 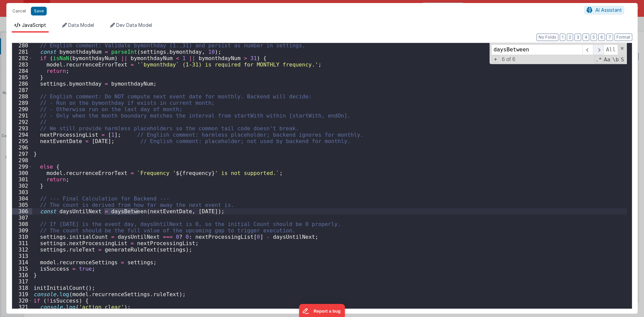 I want to click on div: 321, so click(x=22, y=307).